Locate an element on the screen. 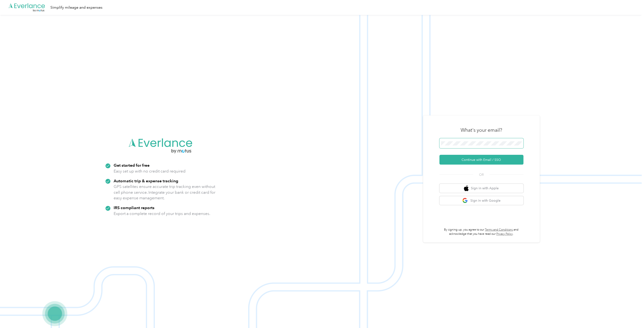  a: Terms and Conditions is located at coordinates (499, 230).